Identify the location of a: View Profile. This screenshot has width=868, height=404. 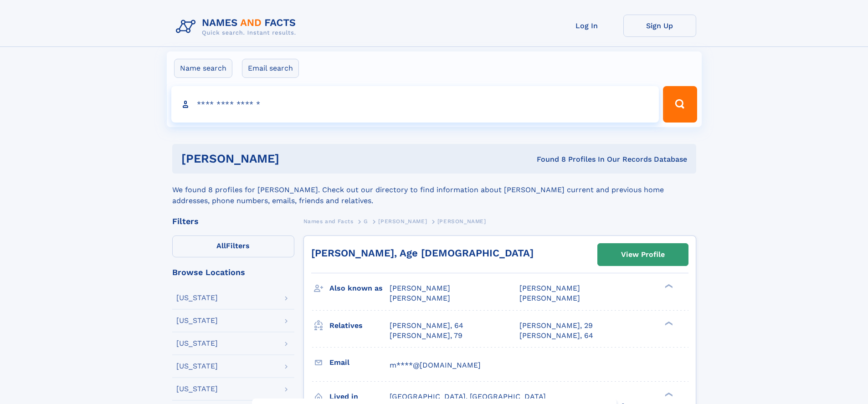
(643, 255).